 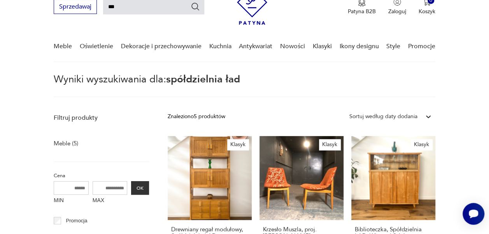 What do you see at coordinates (101, 176) in the screenshot?
I see `p: Cena` at bounding box center [101, 176].